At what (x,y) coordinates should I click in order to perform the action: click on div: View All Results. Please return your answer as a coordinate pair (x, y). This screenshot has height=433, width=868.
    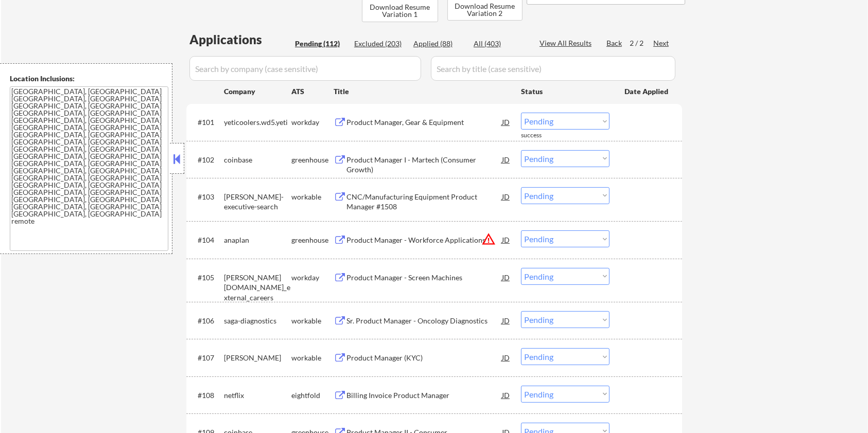
    Looking at the image, I should click on (567, 43).